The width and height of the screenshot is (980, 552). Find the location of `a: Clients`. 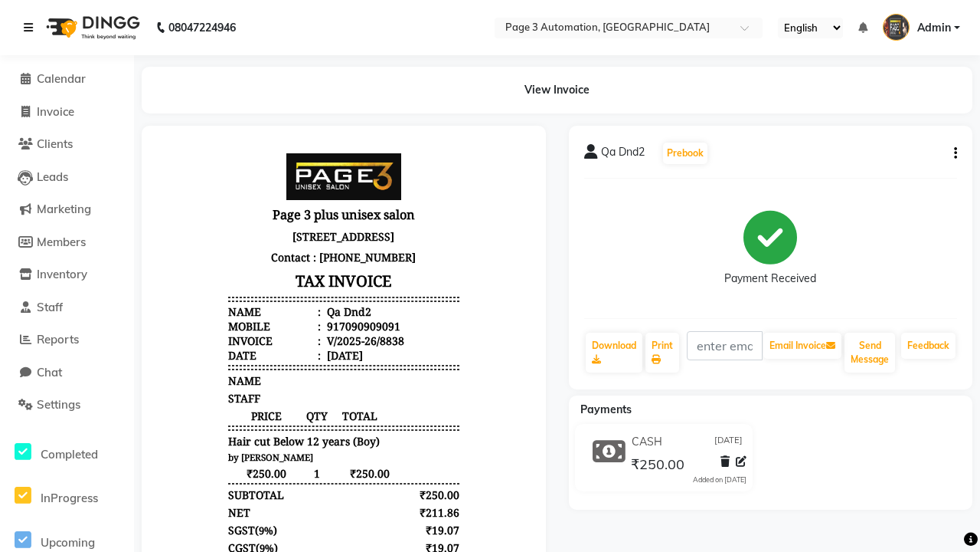

a: Clients is located at coordinates (66, 144).